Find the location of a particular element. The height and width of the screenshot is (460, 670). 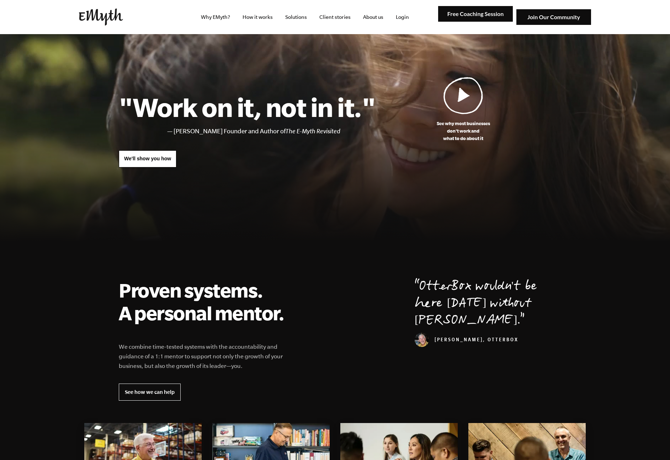

i: The E-Myth Revisited is located at coordinates (313, 131).